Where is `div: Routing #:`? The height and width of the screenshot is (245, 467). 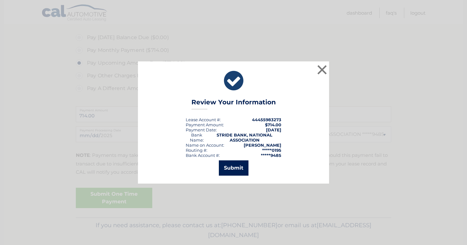 div: Routing #: is located at coordinates (196, 150).